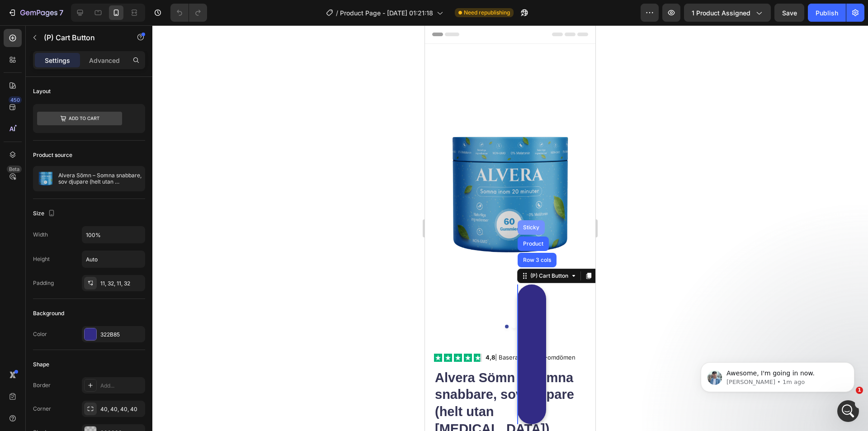  What do you see at coordinates (28, 34) in the screenshot?
I see `img: Profile image for Liam` at bounding box center [28, 34].